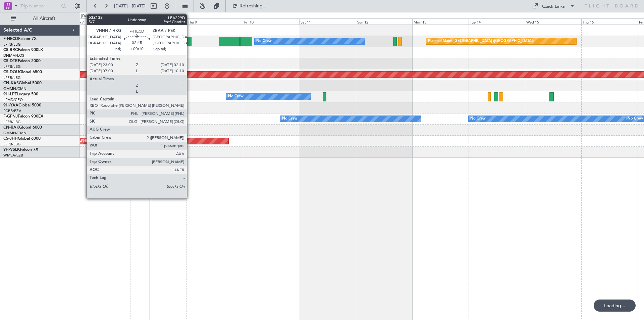 This screenshot has width=644, height=320. Describe the element at coordinates (22, 72) in the screenshot. I see `a: CS-DOUGlobal 6500` at that location.